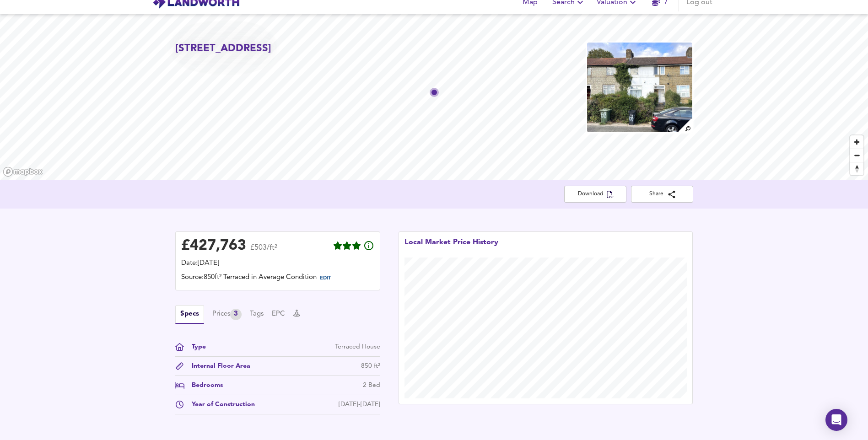 The height and width of the screenshot is (440, 868). What do you see at coordinates (685, 125) in the screenshot?
I see `img: search` at bounding box center [685, 125].